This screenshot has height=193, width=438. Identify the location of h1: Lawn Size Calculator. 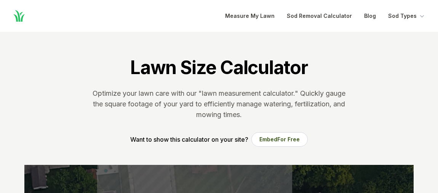
(219, 68).